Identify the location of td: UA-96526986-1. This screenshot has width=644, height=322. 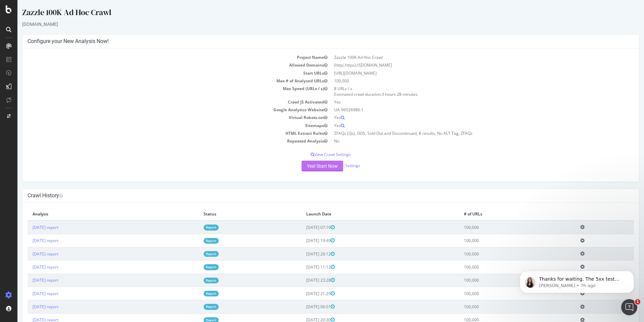
(465, 109).